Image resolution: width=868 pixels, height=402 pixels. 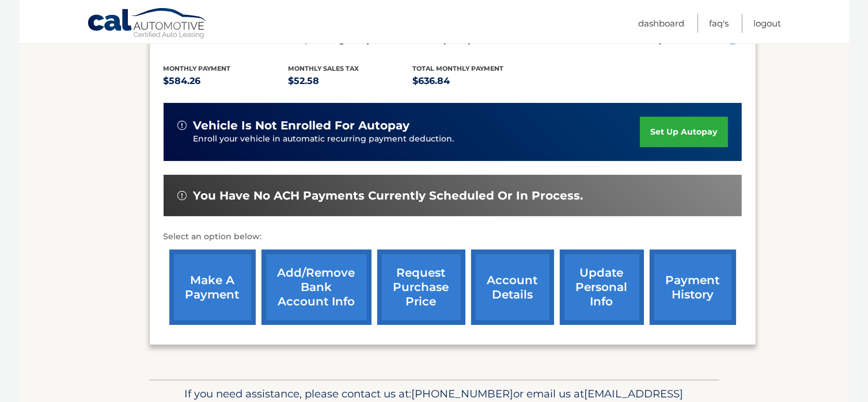 I want to click on a: Cal Automotive, so click(x=147, y=24).